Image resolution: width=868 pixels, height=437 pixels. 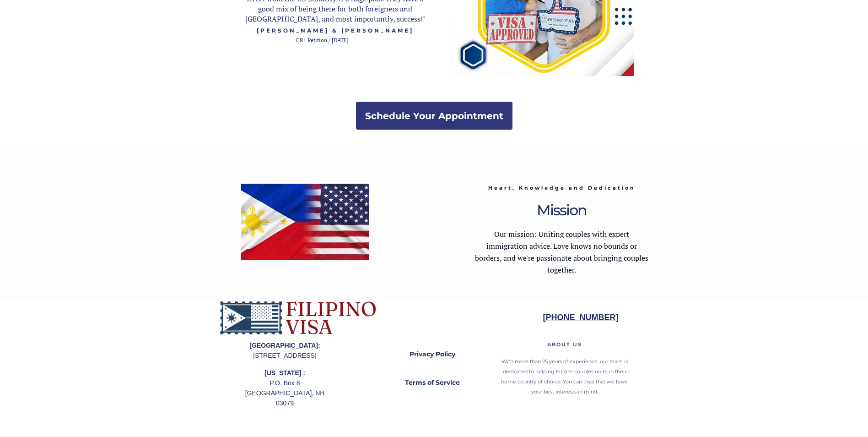 What do you see at coordinates (432, 382) in the screenshot?
I see `strong: Terms of Service` at bounding box center [432, 382].